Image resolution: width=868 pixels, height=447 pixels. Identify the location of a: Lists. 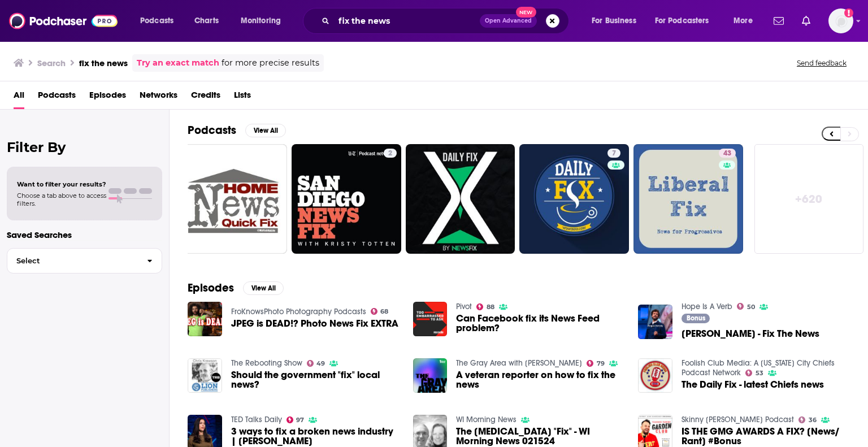
(242, 97).